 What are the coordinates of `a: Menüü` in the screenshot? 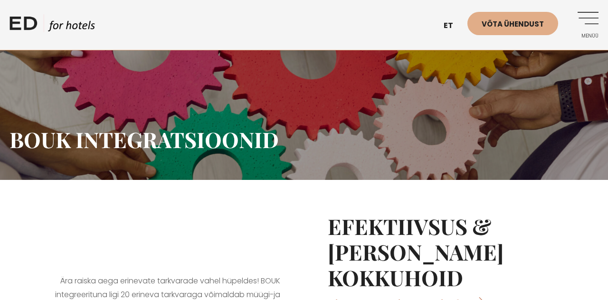 It's located at (585, 25).